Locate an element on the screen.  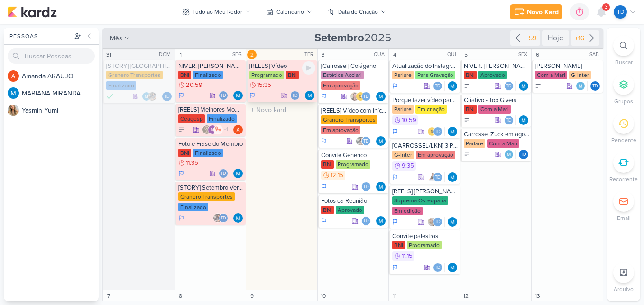
div: Em edição is located at coordinates (408, 211).